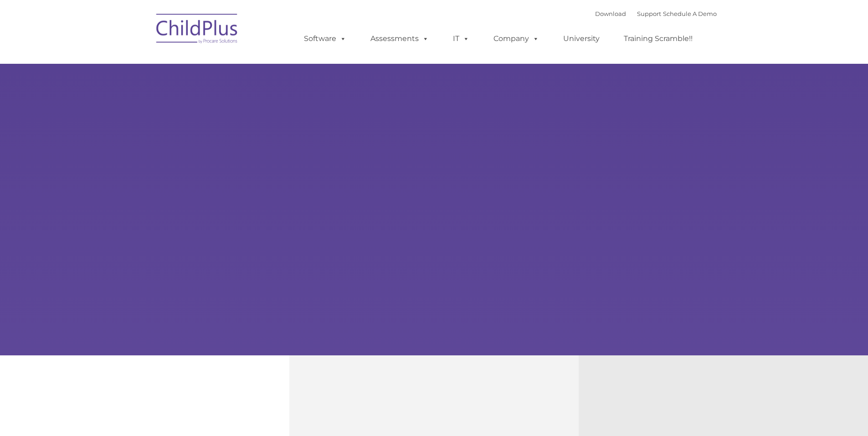  What do you see at coordinates (325, 39) in the screenshot?
I see `a: Software` at bounding box center [325, 39].